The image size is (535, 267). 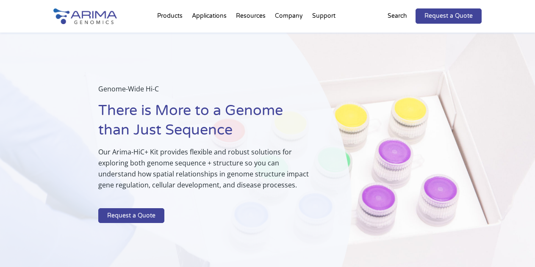 What do you see at coordinates (397, 16) in the screenshot?
I see `p: Search` at bounding box center [397, 16].